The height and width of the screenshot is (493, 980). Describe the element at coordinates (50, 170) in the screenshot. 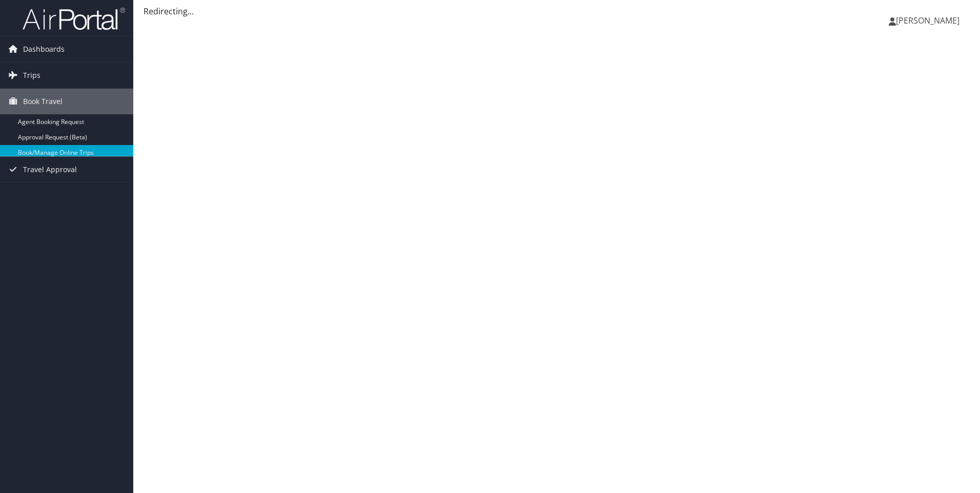

I see `span: Travel Approval` at that location.